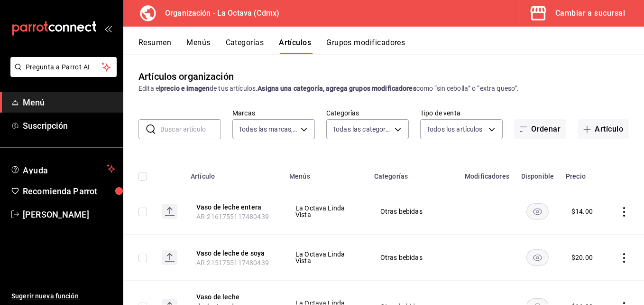 This screenshot has width=644, height=305. I want to click on th: Disponible, so click(537, 173).